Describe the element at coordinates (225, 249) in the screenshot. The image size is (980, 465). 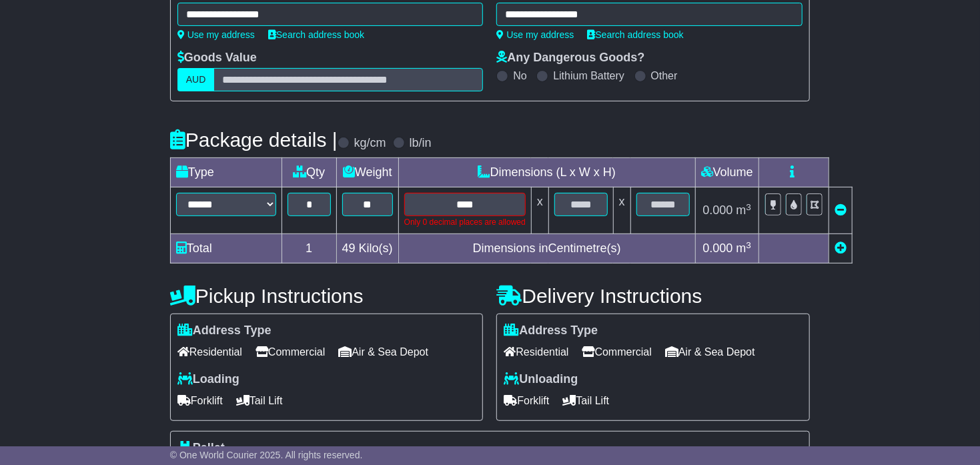
I see `td: Total` at that location.